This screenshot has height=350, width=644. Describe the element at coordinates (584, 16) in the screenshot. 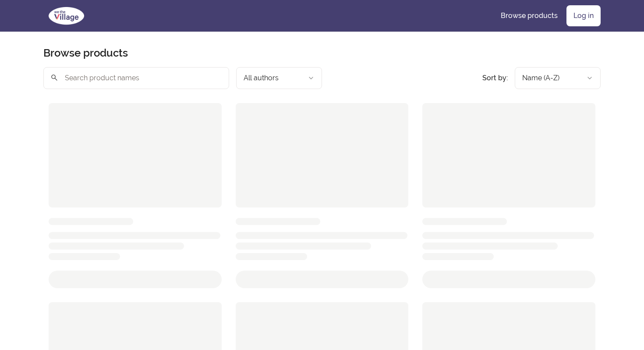

I see `a: Log in` at that location.